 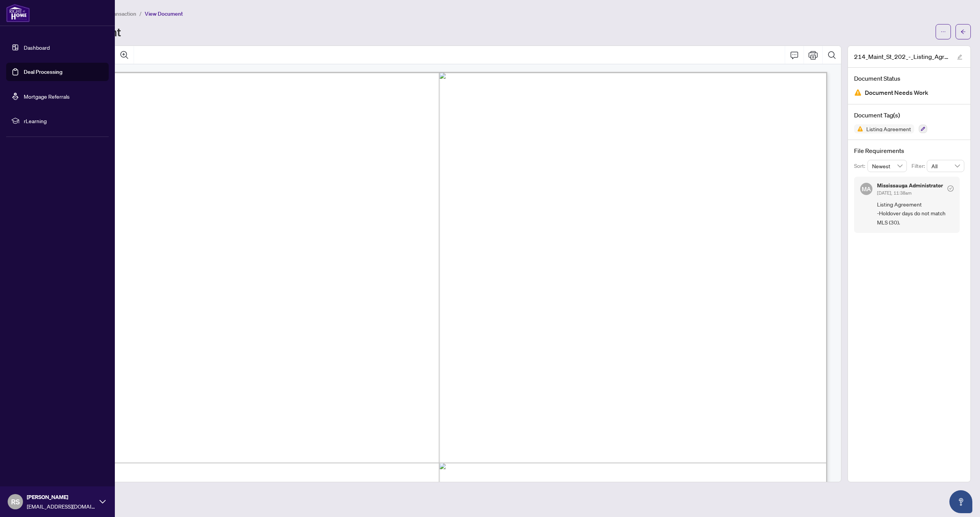 I want to click on span: RS, so click(x=16, y=501).